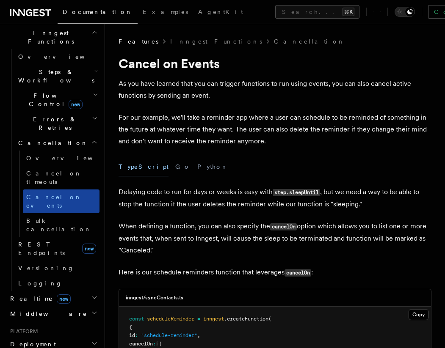 This screenshot has height=348, width=445. What do you see at coordinates (57, 194) in the screenshot?
I see `div: Cancellation` at bounding box center [57, 194].